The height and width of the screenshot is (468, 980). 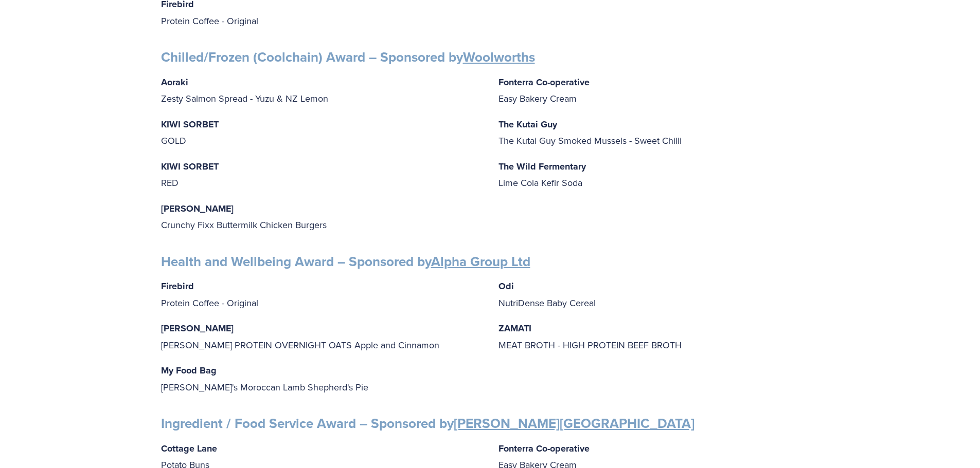 What do you see at coordinates (659, 175) in the screenshot?
I see `p: Lime Cola Kefir Soda` at bounding box center [659, 175].